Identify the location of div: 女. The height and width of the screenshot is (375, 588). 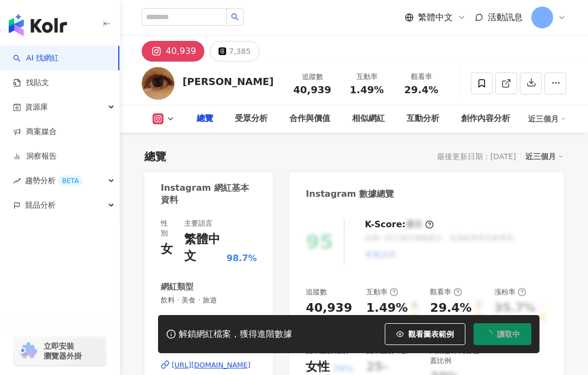
(167, 249).